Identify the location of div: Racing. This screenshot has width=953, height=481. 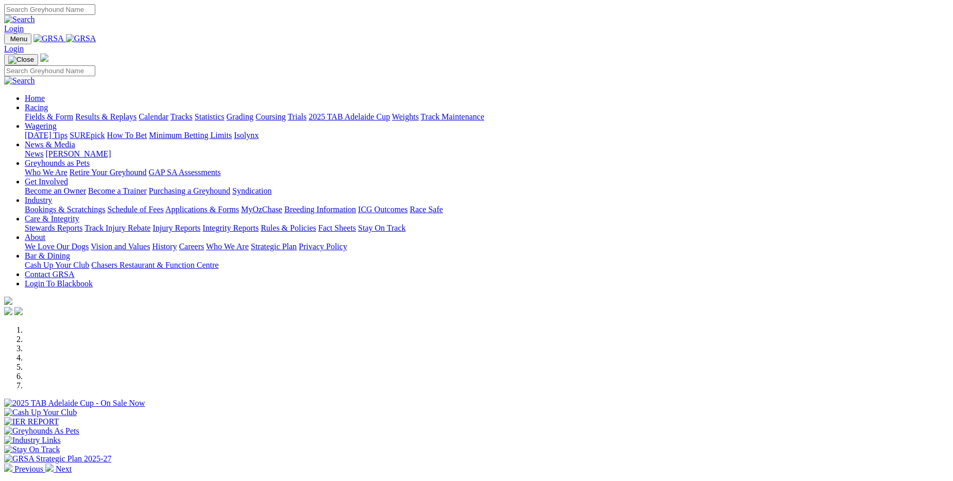
(487, 117).